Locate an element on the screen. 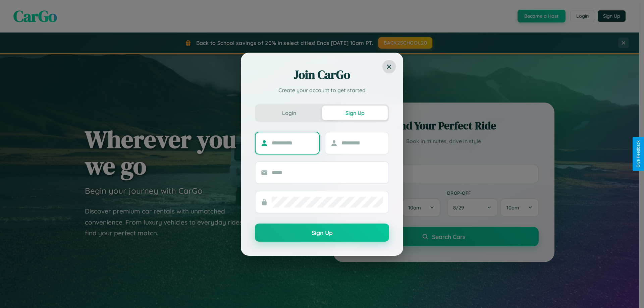  button: Login is located at coordinates (289, 113).